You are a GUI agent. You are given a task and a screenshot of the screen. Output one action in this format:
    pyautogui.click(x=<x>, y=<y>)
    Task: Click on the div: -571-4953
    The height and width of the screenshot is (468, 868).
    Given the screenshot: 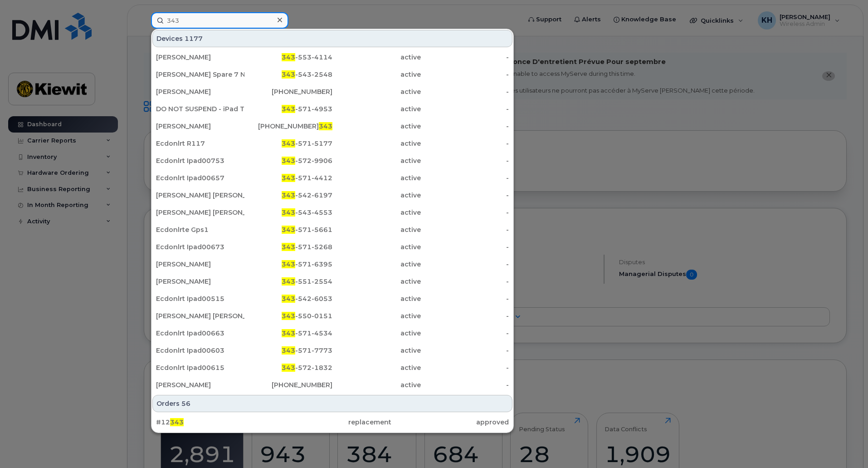 What is the action you would take?
    pyautogui.click(x=289, y=109)
    